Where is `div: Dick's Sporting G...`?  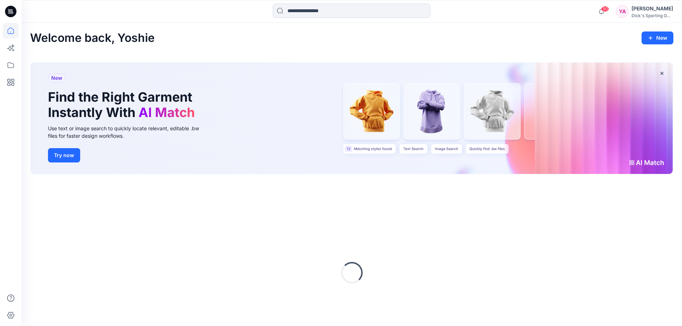 div: Dick's Sporting G... is located at coordinates (652, 15).